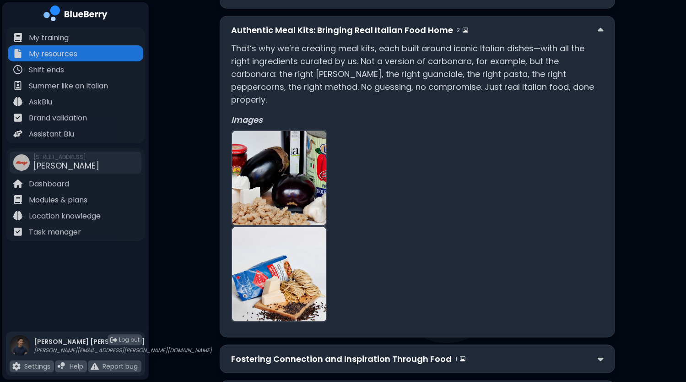 The width and height of the screenshot is (686, 382). I want to click on p: Report bug, so click(120, 366).